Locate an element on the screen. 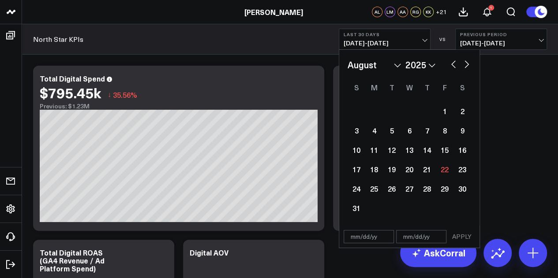  div: Monday is located at coordinates (374, 87).